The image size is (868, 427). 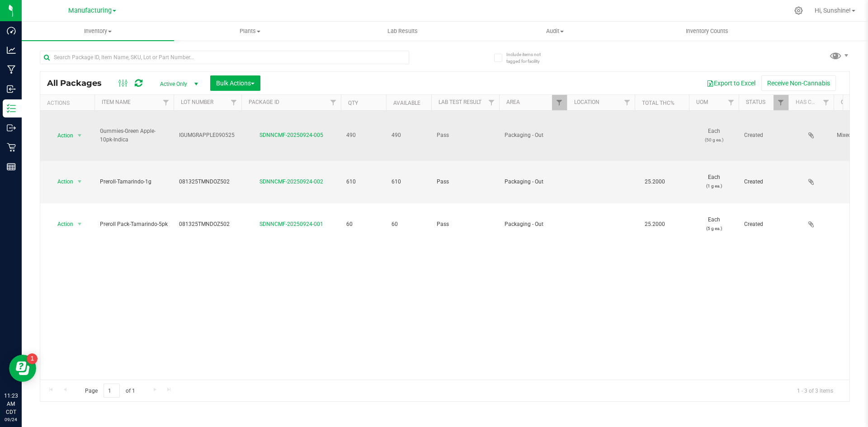 What do you see at coordinates (69, 103) in the screenshot?
I see `div: Actions` at bounding box center [69, 103].